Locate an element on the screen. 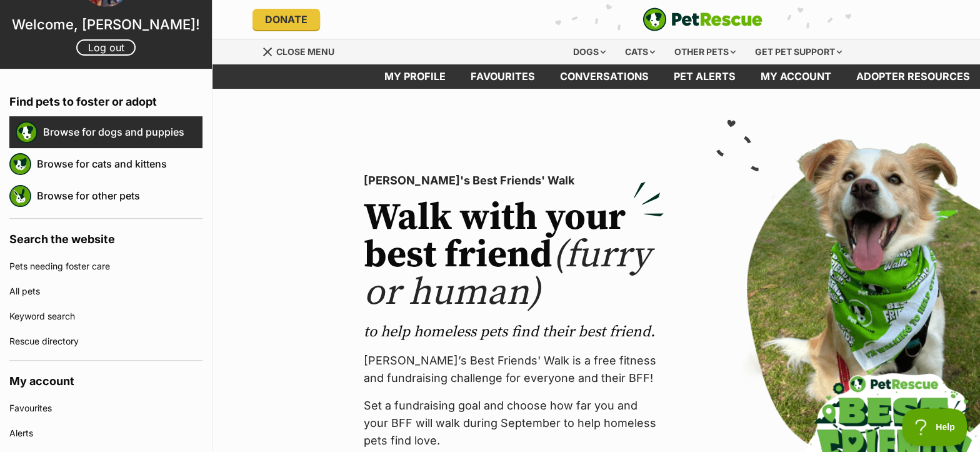 Image resolution: width=980 pixels, height=452 pixels. div: Cats is located at coordinates (640, 52).